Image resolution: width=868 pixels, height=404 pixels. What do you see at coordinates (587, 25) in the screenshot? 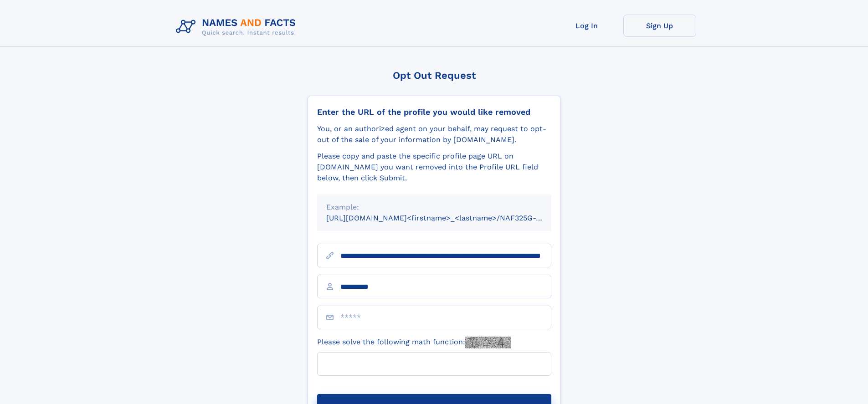
I see `a: Log In` at bounding box center [587, 25].